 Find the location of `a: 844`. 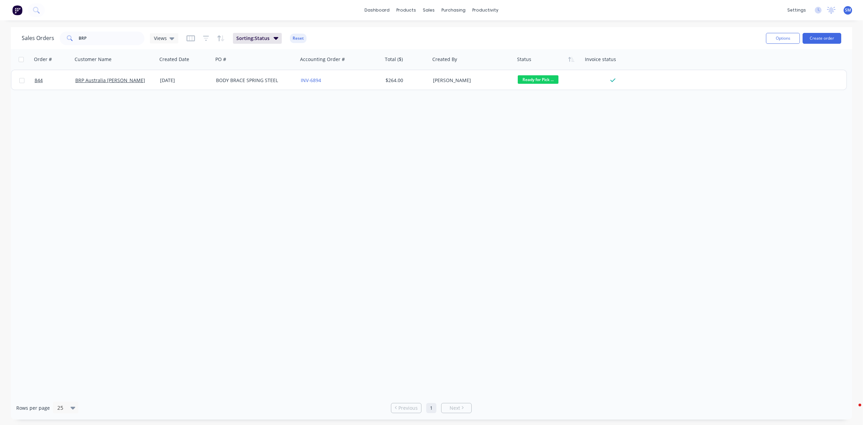

a: 844 is located at coordinates (55, 80).